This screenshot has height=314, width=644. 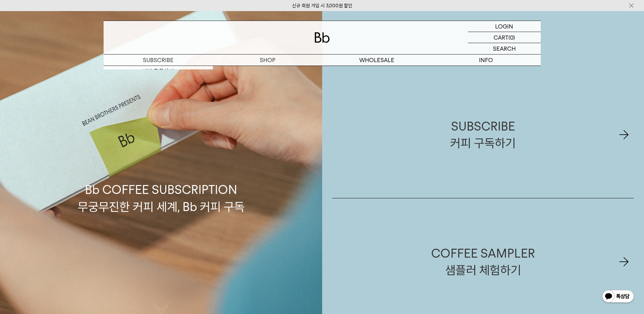 What do you see at coordinates (505, 26) in the screenshot?
I see `a: LOGIN` at bounding box center [505, 26].